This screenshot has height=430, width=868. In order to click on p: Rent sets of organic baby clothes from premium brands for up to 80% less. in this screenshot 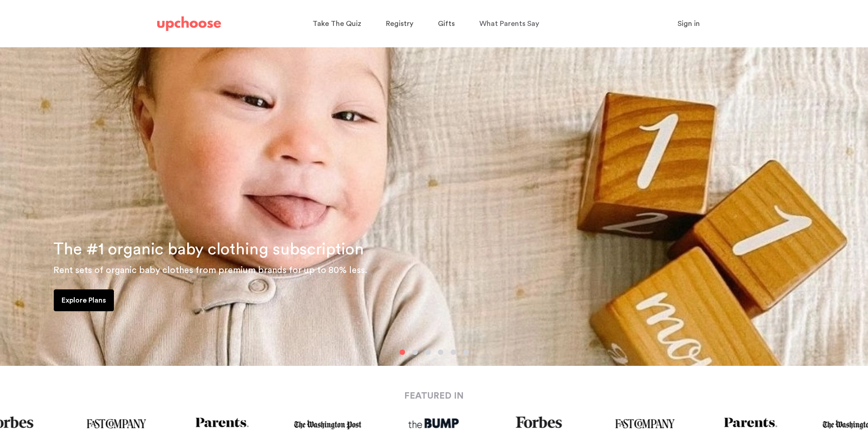, I will do `click(455, 271)`.